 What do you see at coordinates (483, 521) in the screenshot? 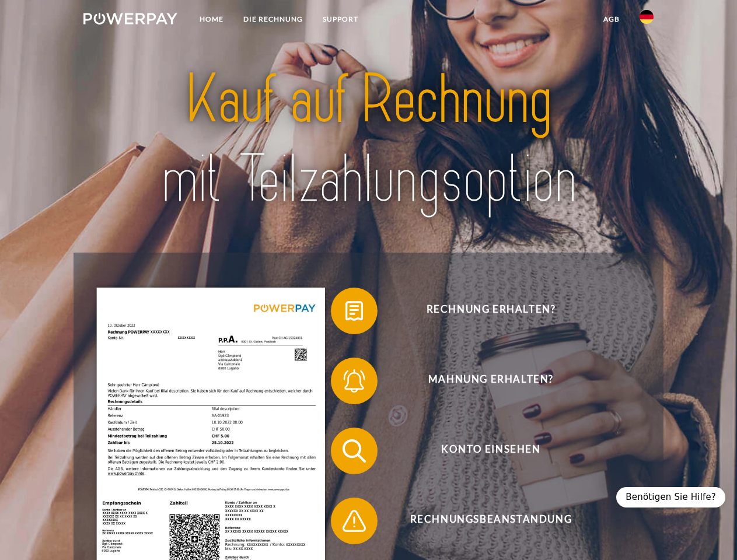
I see `a: Rechnungsbeanstandung` at bounding box center [483, 521].